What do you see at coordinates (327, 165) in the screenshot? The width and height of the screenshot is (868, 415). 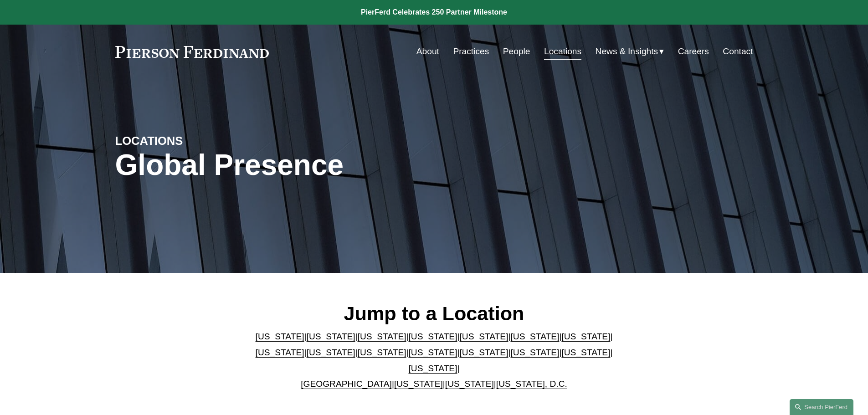 I see `h1: Global Presence` at bounding box center [327, 165].